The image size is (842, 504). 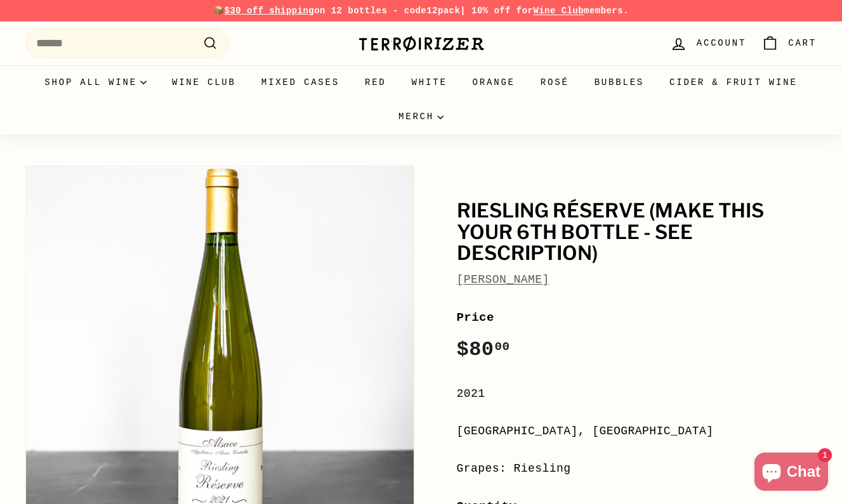 I want to click on a: Bubbles, so click(x=619, y=83).